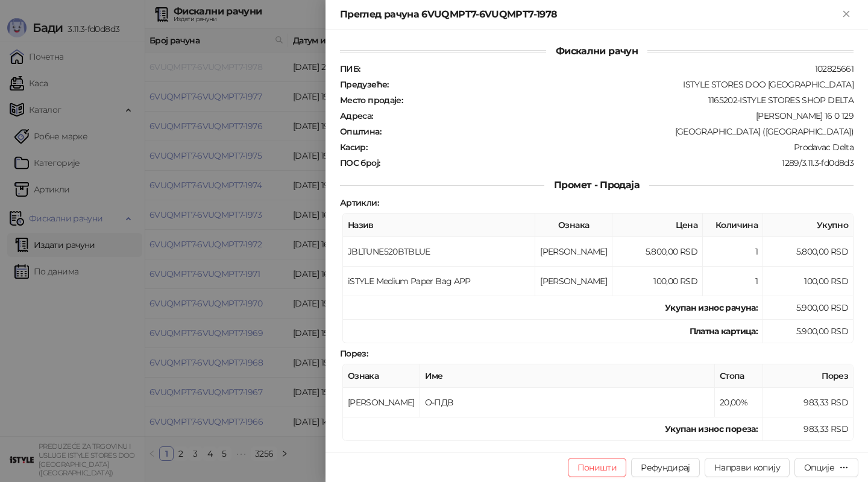 The image size is (868, 482). I want to click on strong: Адреса :, so click(356, 116).